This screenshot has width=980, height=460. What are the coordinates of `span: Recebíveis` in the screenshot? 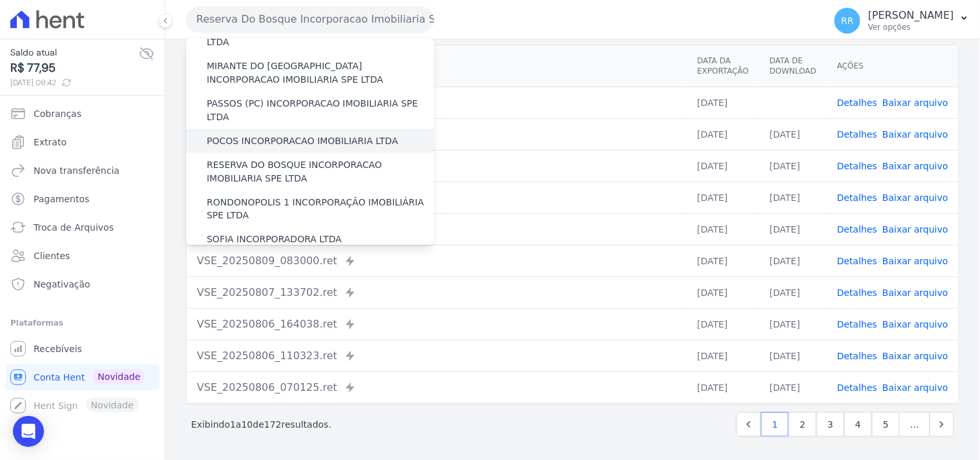 It's located at (57, 349).